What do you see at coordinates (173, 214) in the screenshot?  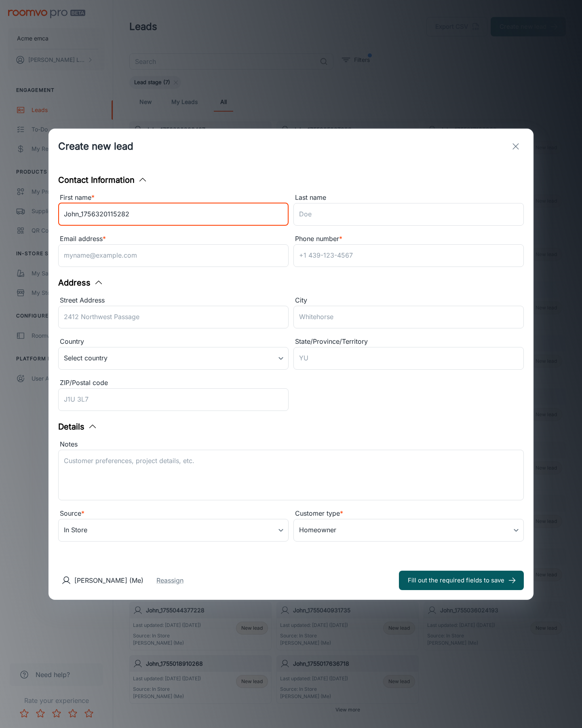 I see `input: John` at bounding box center [173, 214].